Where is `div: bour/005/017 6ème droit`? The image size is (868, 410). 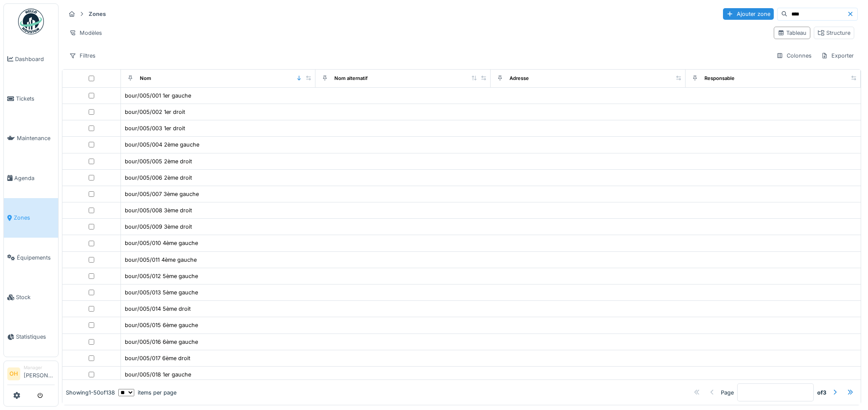 div: bour/005/017 6ème droit is located at coordinates (158, 358).